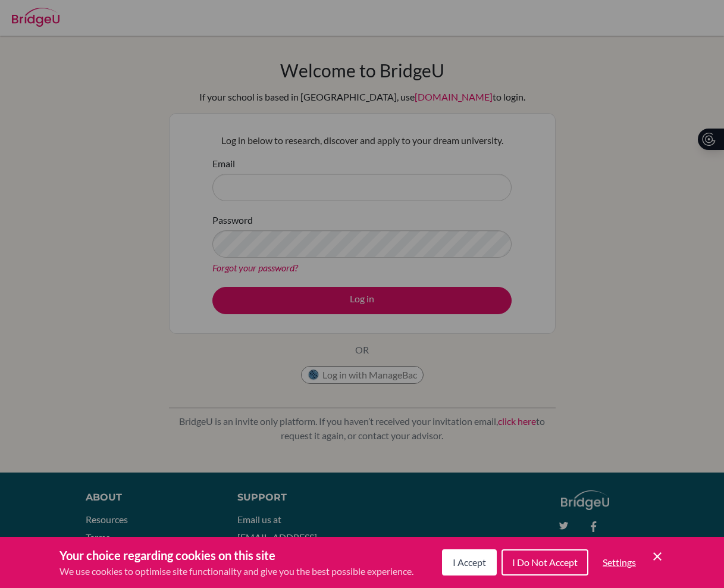  Describe the element at coordinates (619, 562) in the screenshot. I see `button: Settings` at that location.